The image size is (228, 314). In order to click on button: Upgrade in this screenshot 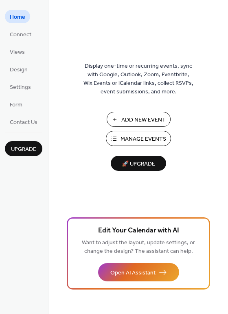, I will do `click(24, 148)`.